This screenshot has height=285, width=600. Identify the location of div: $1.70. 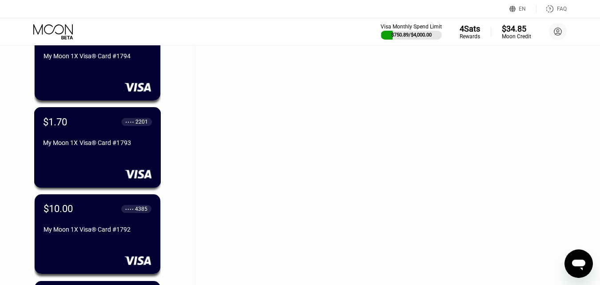
(55, 121).